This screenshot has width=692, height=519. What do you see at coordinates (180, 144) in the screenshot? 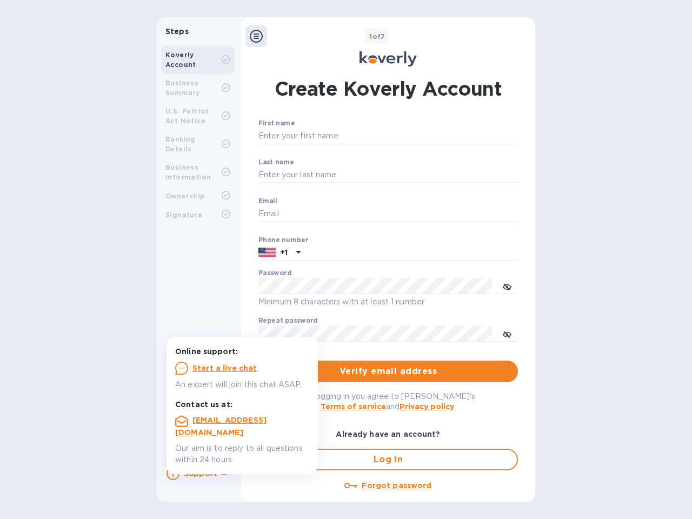
I see `b: Banking Details` at bounding box center [180, 144].